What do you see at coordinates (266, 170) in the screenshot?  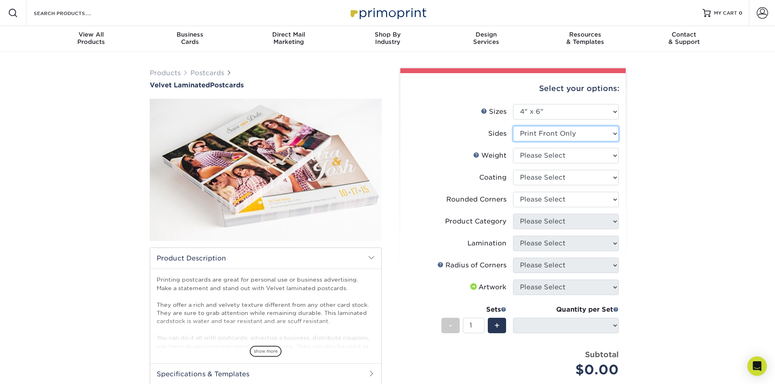 I see `img: Velvet Laminated 01` at bounding box center [266, 170].